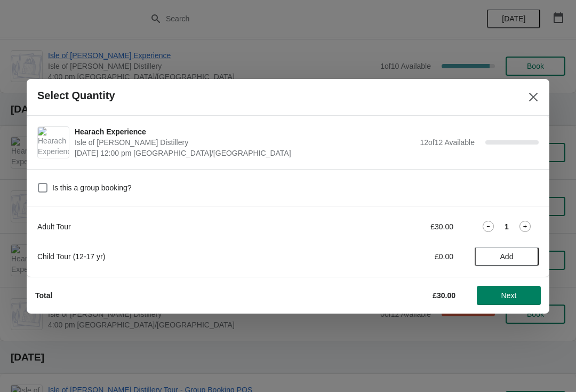 This screenshot has height=392, width=576. What do you see at coordinates (77, 96) in the screenshot?
I see `h2: Select Quantity` at bounding box center [77, 96].